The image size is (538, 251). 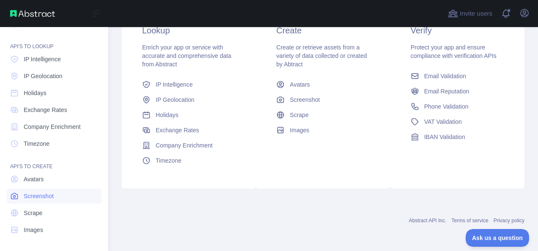 I want to click on a: IBAN Validation, so click(x=458, y=137).